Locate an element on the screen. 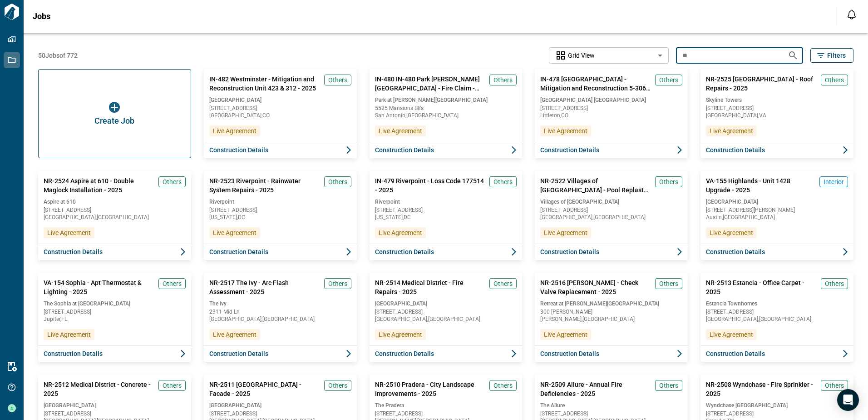 The height and width of the screenshot is (420, 868). span: Filters is located at coordinates (836, 55).